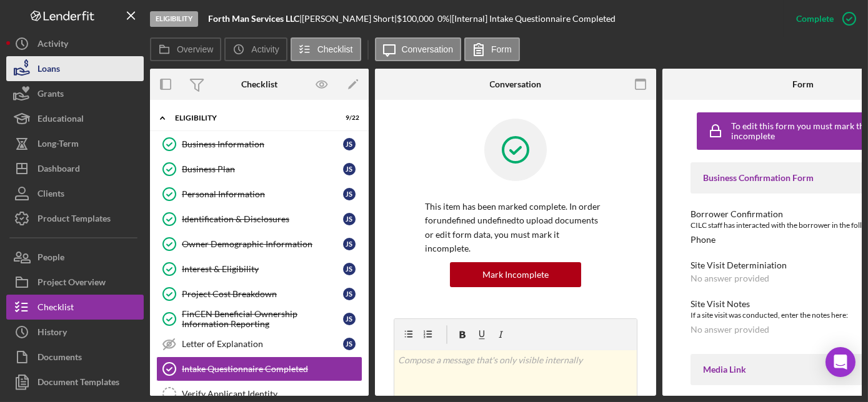 The image size is (868, 402). What do you see at coordinates (50, 95) in the screenshot?
I see `div: Grants` at bounding box center [50, 95].